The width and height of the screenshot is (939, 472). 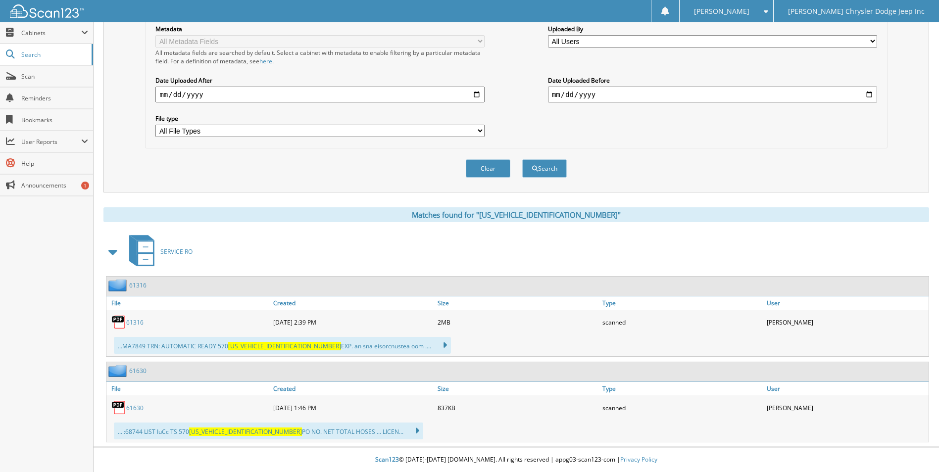 I want to click on span: Announcements, so click(x=54, y=185).